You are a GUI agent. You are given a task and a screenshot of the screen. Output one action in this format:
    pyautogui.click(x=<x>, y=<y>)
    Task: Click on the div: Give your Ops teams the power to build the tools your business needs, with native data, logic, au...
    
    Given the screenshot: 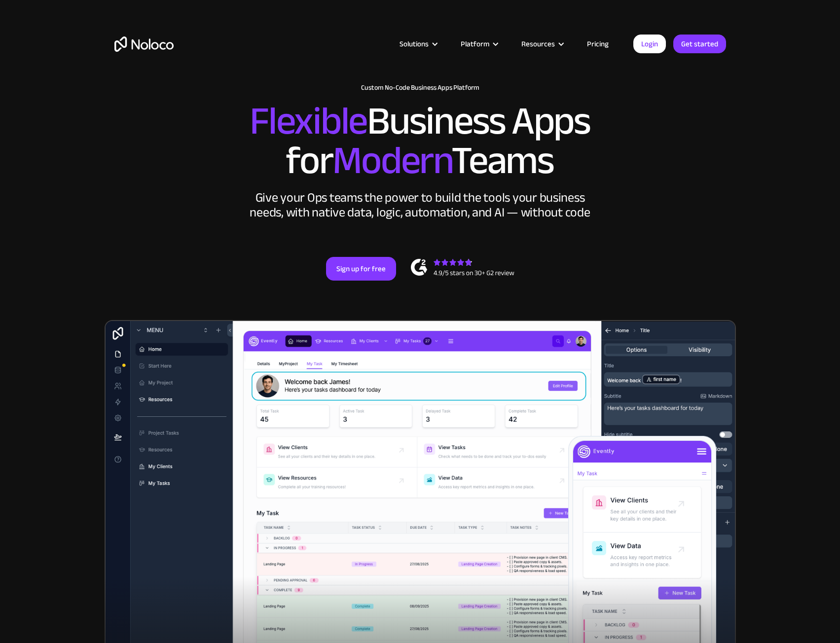 What is the action you would take?
    pyautogui.click(x=420, y=205)
    